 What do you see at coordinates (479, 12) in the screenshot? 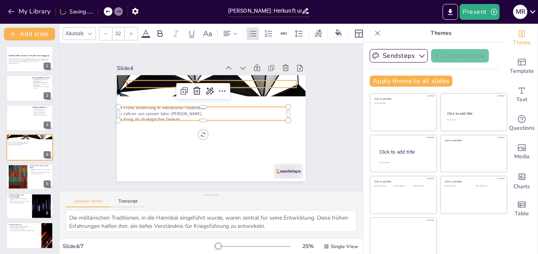
I see `button: Present` at bounding box center [479, 12].